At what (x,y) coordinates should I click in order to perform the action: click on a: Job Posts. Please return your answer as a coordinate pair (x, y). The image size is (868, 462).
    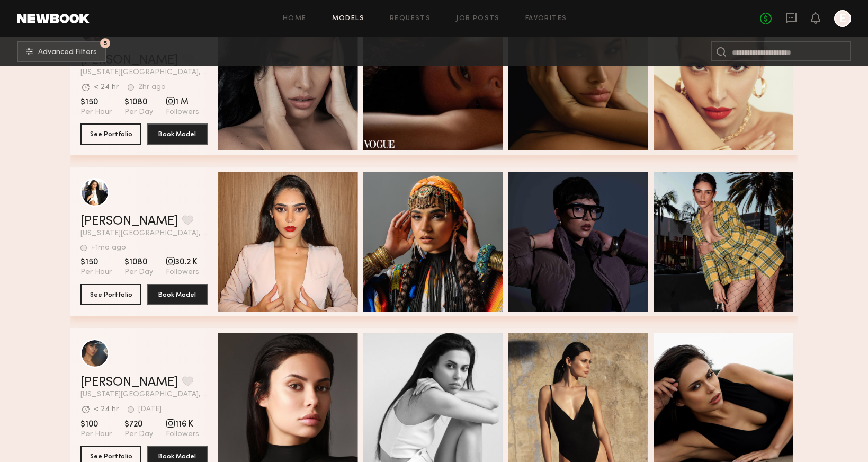
    Looking at the image, I should click on (478, 19).